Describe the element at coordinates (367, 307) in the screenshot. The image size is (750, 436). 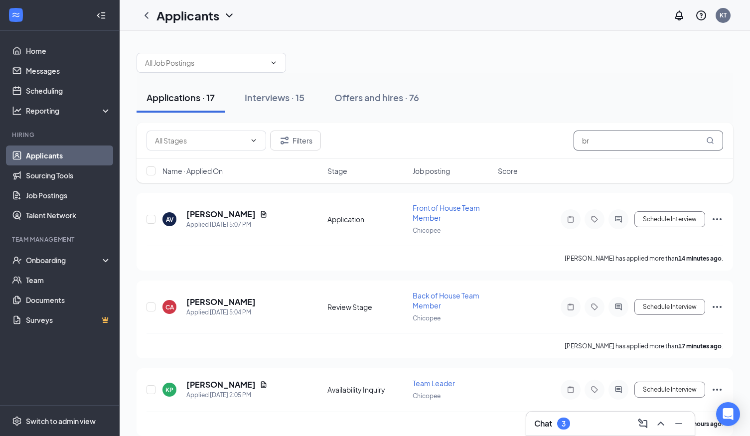
I see `div: Review Stage` at that location.